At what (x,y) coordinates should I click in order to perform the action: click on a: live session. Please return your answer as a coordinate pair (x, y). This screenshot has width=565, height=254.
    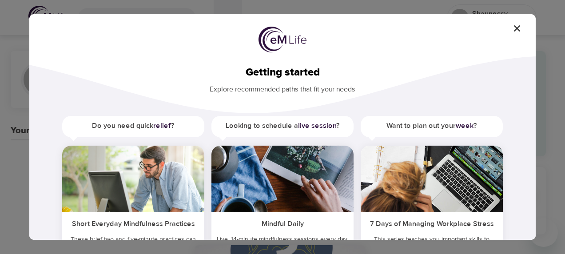
    Looking at the image, I should click on (317, 126).